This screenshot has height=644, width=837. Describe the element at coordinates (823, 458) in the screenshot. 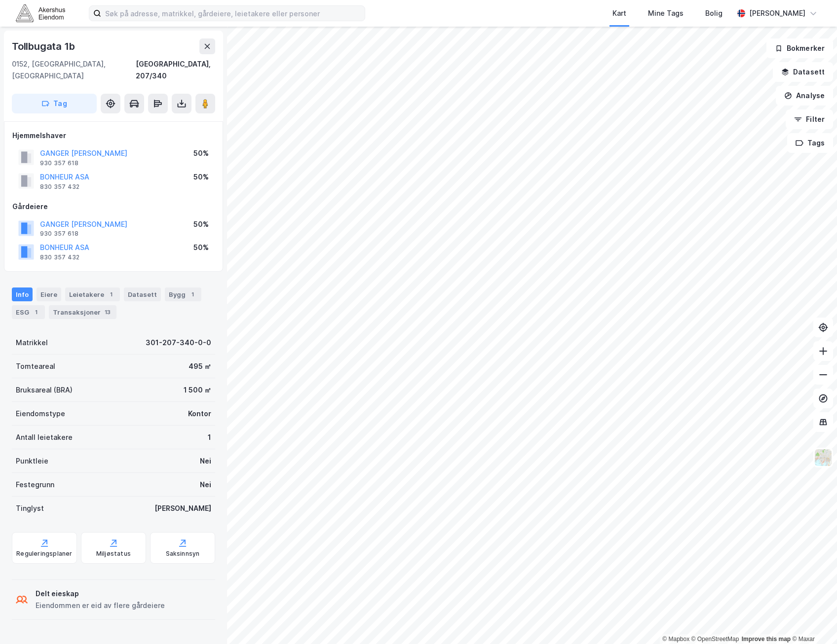

I see `img: Z` at that location.